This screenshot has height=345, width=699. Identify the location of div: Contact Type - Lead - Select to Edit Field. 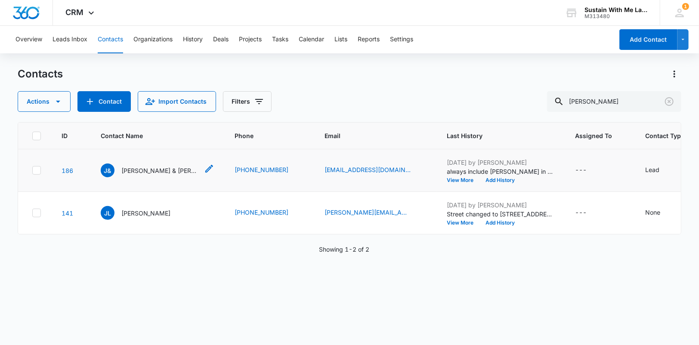
(661, 171).